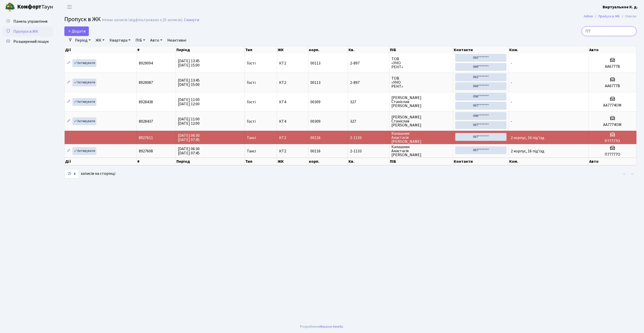 The height and width of the screenshot is (333, 644). Describe the element at coordinates (610, 17) in the screenshot. I see `nav: breadcrumb` at that location.